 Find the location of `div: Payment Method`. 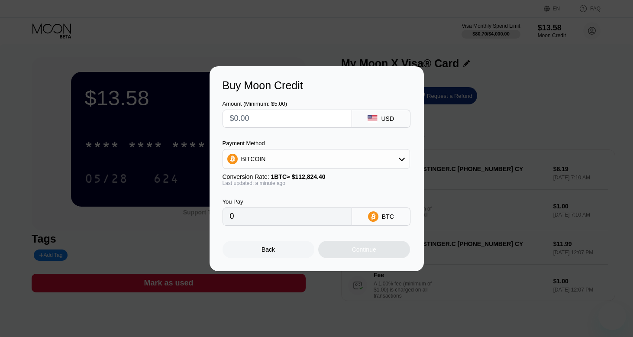

div: Payment Method is located at coordinates (316, 143).